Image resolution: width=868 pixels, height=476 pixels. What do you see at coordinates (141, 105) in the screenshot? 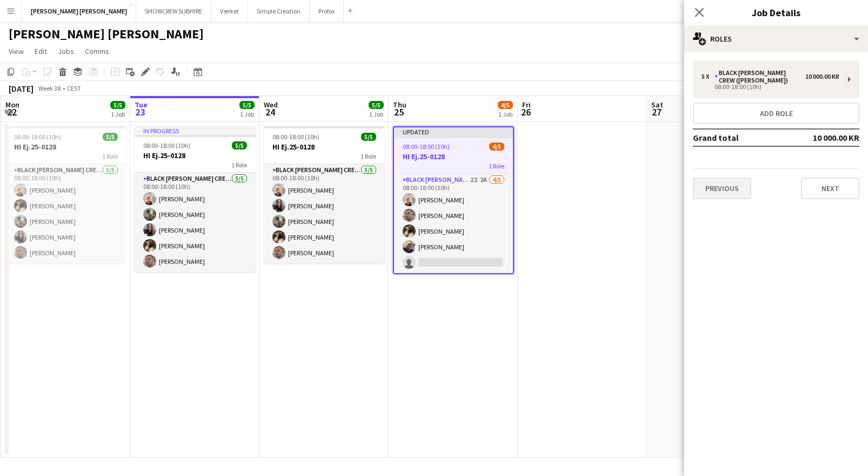
I see `span: Tue` at bounding box center [141, 105].